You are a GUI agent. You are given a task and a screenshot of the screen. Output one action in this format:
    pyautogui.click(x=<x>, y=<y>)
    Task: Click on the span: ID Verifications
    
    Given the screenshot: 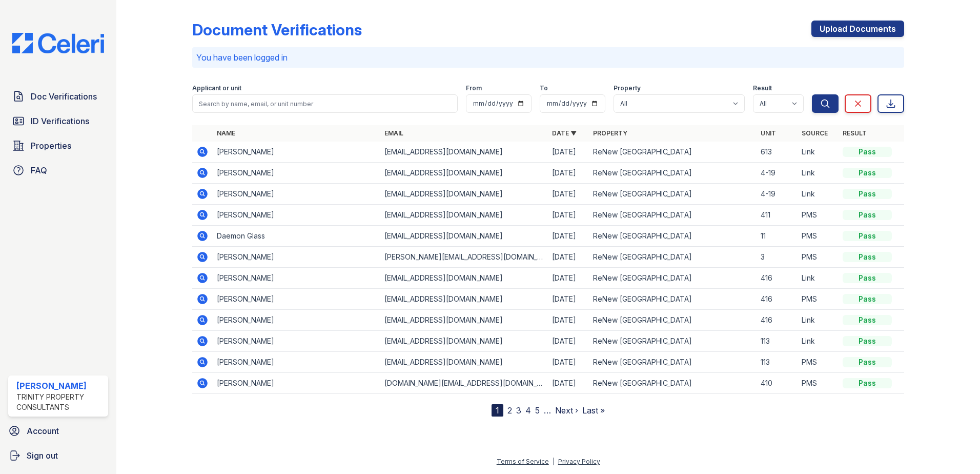 What is the action you would take?
    pyautogui.click(x=60, y=121)
    